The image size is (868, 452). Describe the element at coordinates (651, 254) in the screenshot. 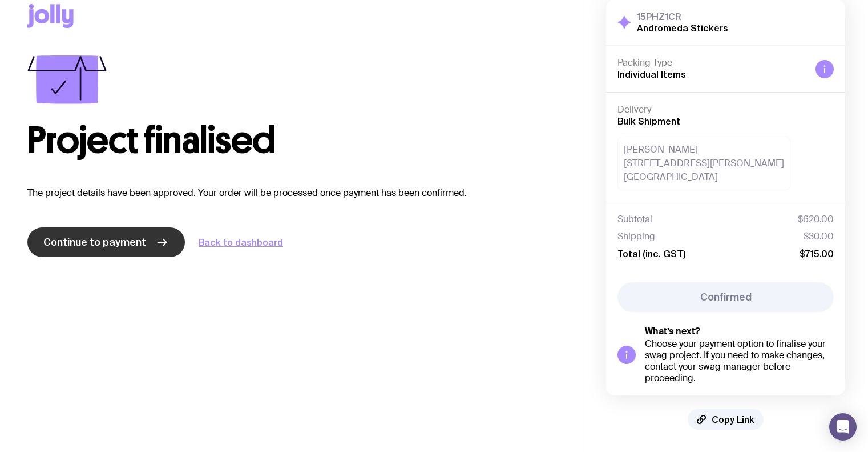

I see `span: Total (inc. GST)` at that location.